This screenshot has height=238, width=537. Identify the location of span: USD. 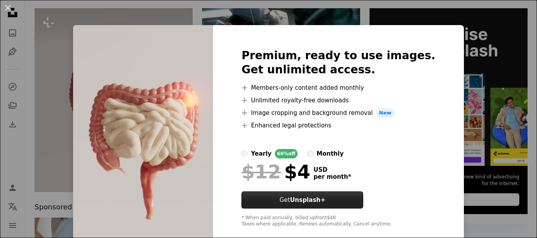
(332, 170).